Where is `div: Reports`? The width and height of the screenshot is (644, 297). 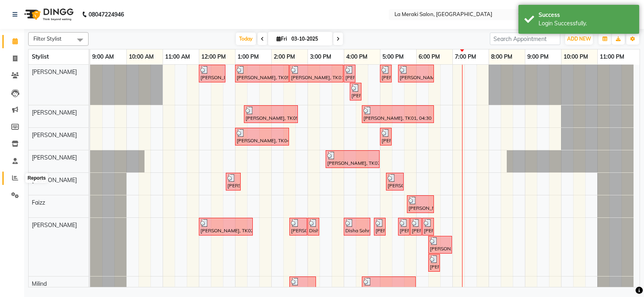
div: Reports is located at coordinates (36, 178).